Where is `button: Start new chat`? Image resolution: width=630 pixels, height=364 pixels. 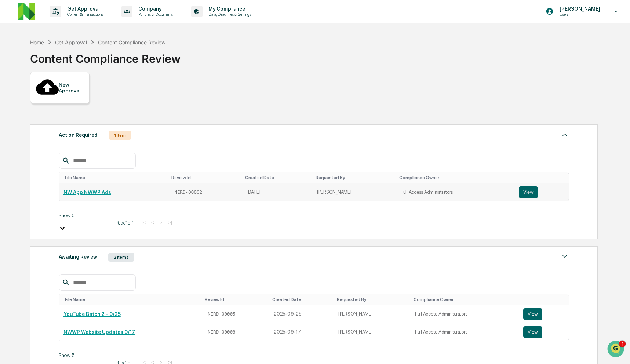 button: Start new chat is located at coordinates (129, 63).